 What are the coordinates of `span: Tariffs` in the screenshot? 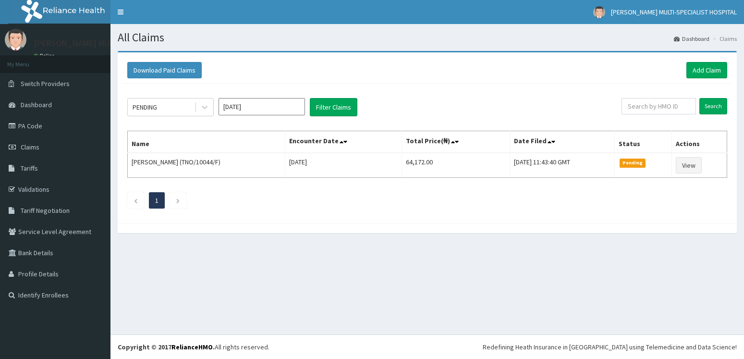 It's located at (29, 168).